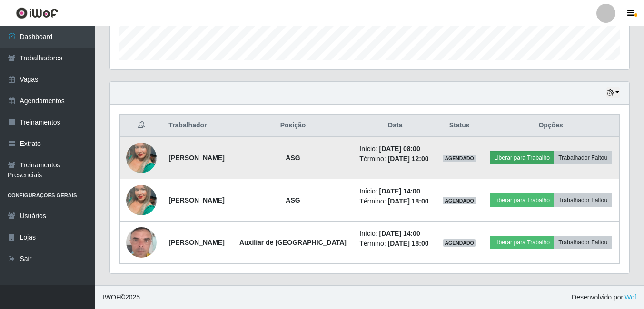 The image size is (644, 309). I want to click on img: CoreUI Logo, so click(37, 13).